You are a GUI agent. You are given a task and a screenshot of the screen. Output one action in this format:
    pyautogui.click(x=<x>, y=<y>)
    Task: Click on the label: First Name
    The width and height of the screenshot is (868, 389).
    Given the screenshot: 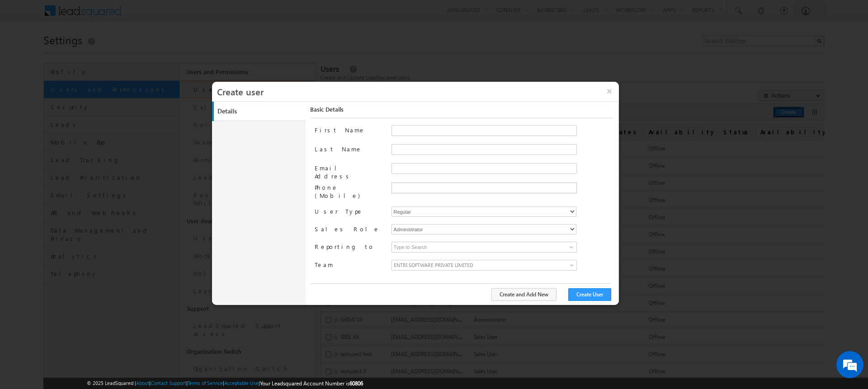 What is the action you would take?
    pyautogui.click(x=349, y=129)
    